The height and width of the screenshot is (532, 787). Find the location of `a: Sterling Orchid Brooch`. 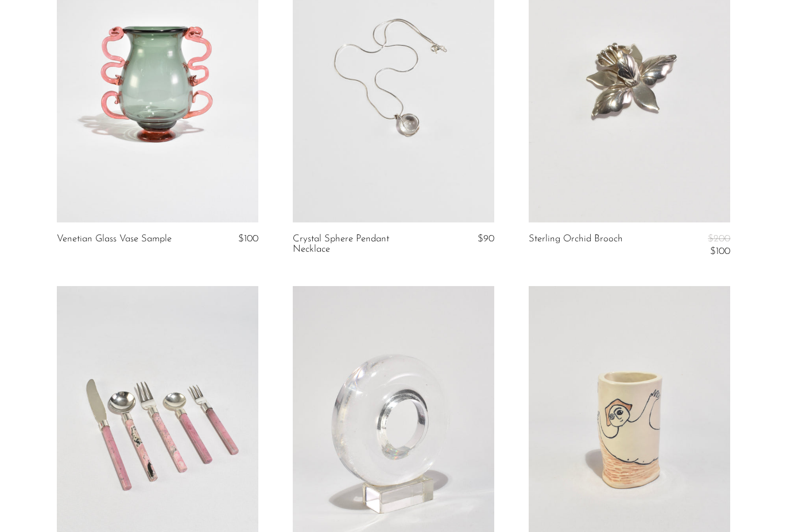

a: Sterling Orchid Brooch is located at coordinates (575, 245).